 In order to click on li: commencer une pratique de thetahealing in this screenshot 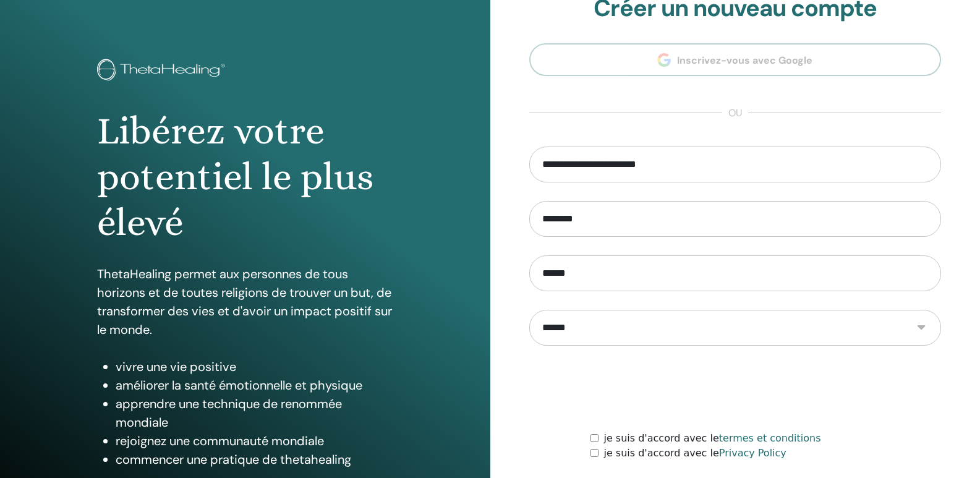, I will do `click(254, 459)`.